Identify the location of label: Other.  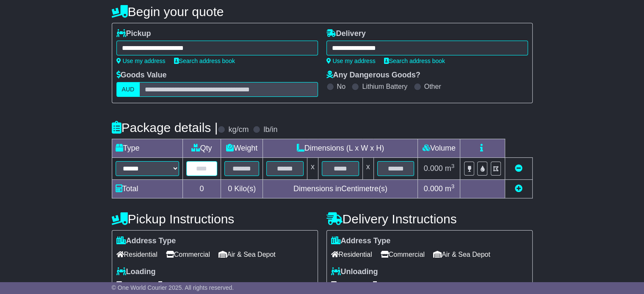
(432, 86).